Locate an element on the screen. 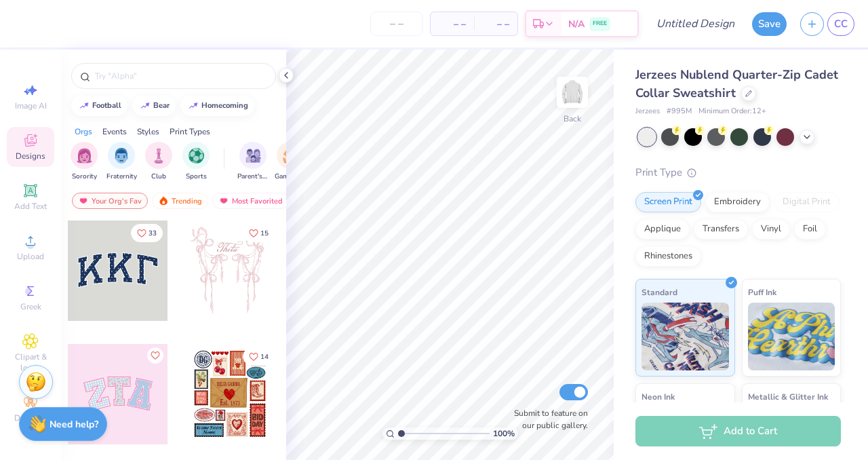  div: bear is located at coordinates (162, 105).